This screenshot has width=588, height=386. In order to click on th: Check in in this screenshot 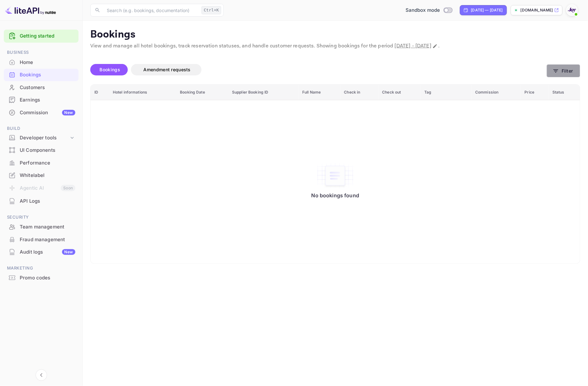, I will do `click(360, 92)`.